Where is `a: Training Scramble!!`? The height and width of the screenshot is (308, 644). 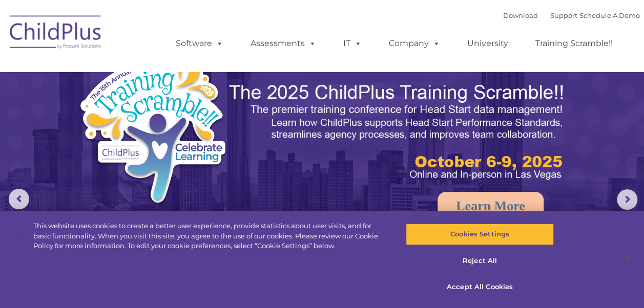 a: Training Scramble!! is located at coordinates (573, 44).